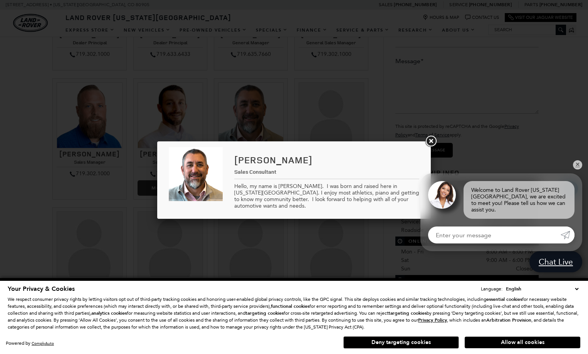 The image size is (588, 354). I want to click on span: Chat Live, so click(555, 261).